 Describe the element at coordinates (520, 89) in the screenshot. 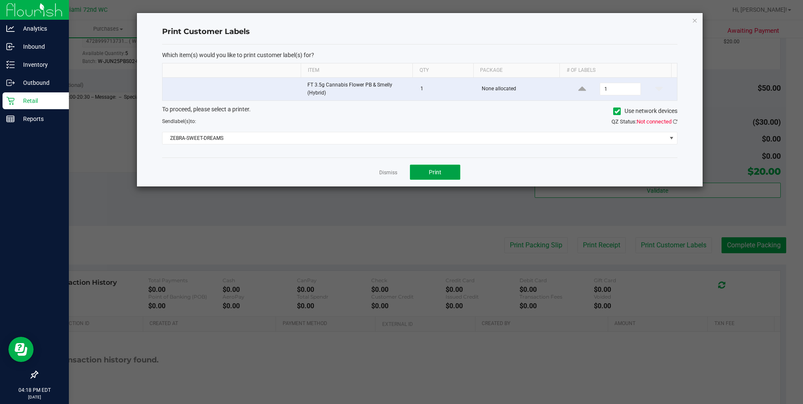

I see `td: None allocated` at that location.